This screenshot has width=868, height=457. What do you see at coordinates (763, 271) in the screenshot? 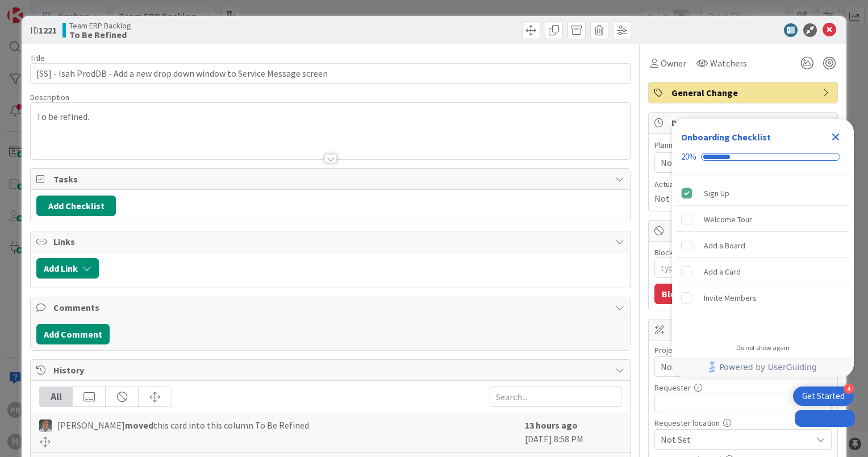
I see `div: Add a Card is incomplete.` at bounding box center [763, 271].